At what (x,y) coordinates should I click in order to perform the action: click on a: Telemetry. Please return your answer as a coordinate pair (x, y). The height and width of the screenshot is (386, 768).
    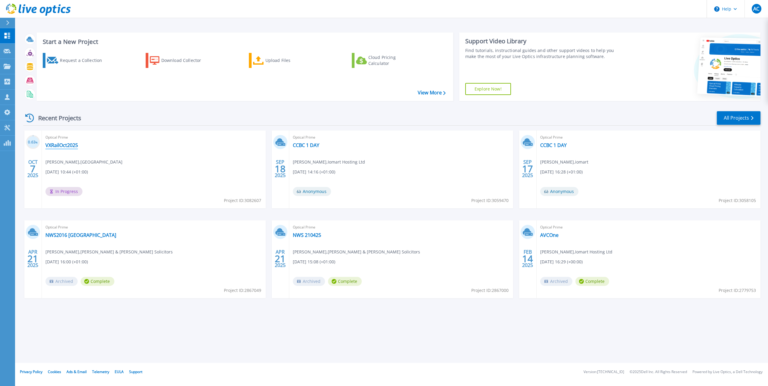
    Looking at the image, I should click on (101, 372).